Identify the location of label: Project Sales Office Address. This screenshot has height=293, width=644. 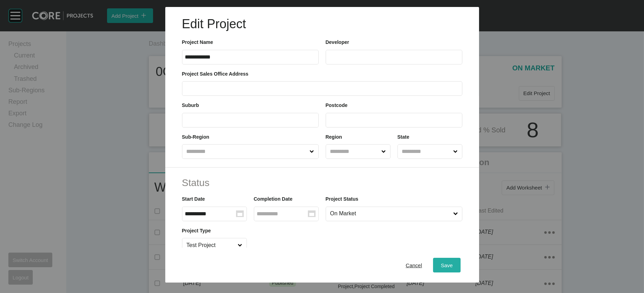
(215, 74).